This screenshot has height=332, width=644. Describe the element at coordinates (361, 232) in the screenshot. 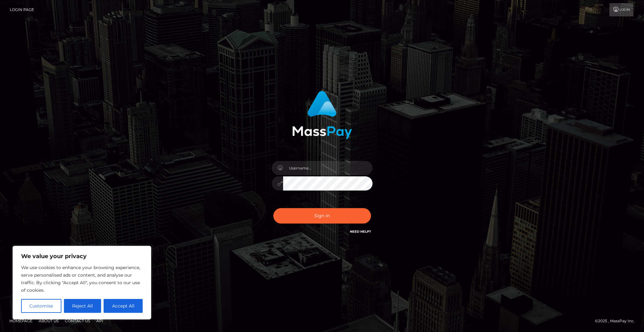

I see `a: Need Help?` at that location.